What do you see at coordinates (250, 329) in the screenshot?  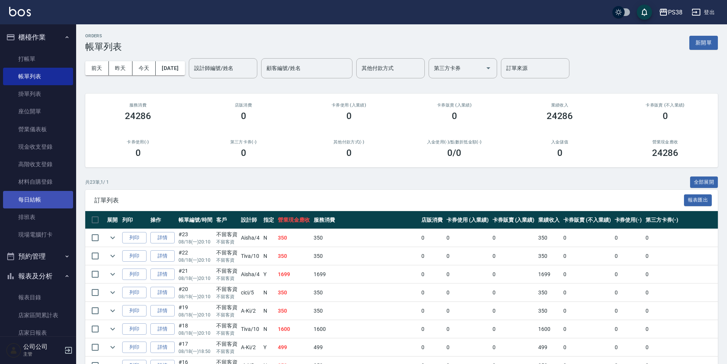 I see `td: Tiva /10` at bounding box center [250, 329].